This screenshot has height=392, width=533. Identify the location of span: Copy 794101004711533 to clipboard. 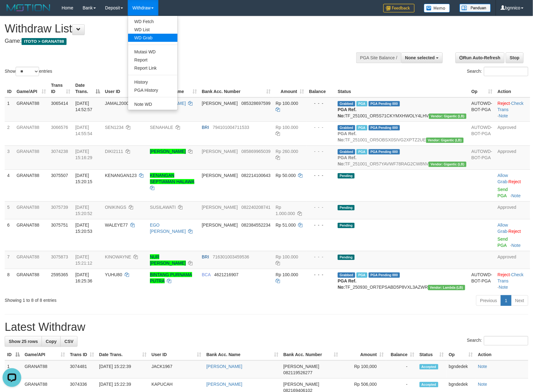
(231, 127).